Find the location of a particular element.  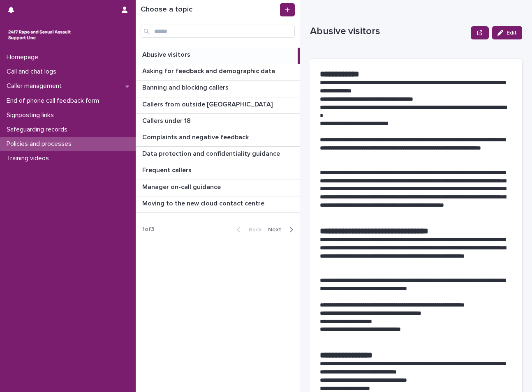

p: Homepage is located at coordinates (24, 57).